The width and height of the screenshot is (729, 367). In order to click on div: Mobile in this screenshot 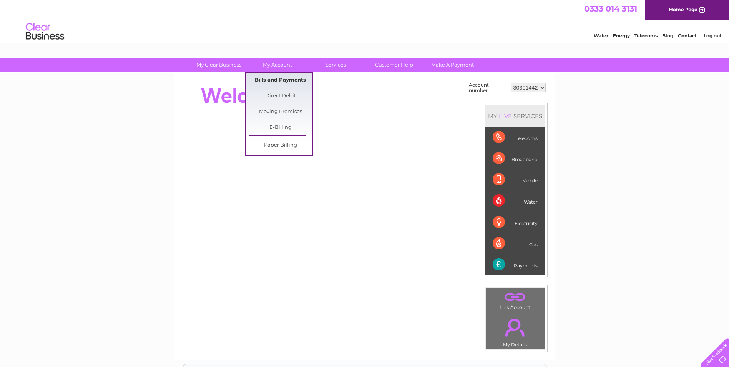, I will do `click(515, 180)`.